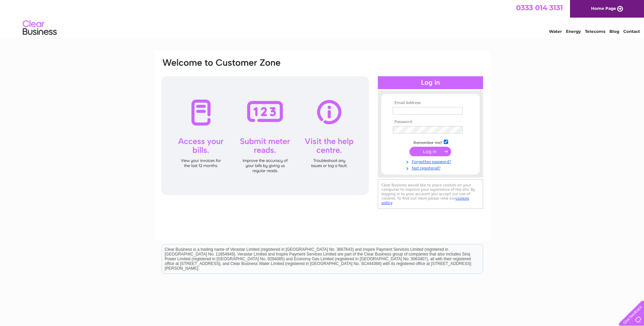 Image resolution: width=644 pixels, height=326 pixels. Describe the element at coordinates (430, 152) in the screenshot. I see `input: Submit` at that location.